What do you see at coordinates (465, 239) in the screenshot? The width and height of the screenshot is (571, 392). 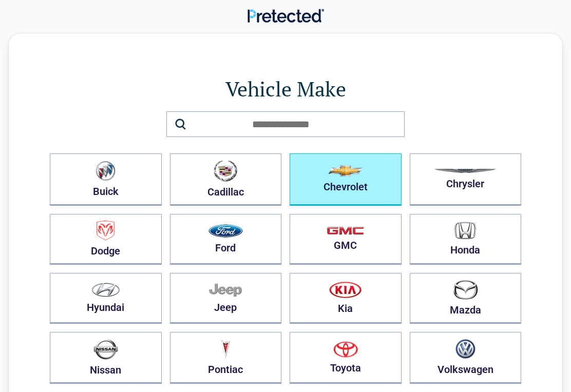 I see `button: Honda` at bounding box center [465, 239].